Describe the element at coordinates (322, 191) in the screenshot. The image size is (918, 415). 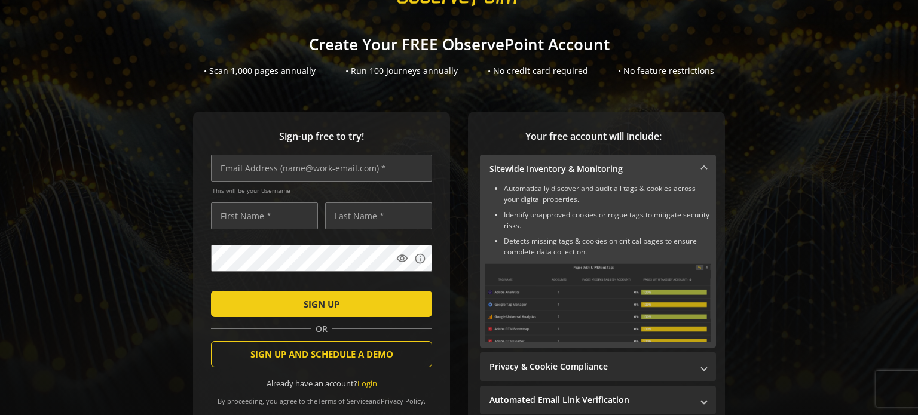
I see `span: This will be your Username` at that location.